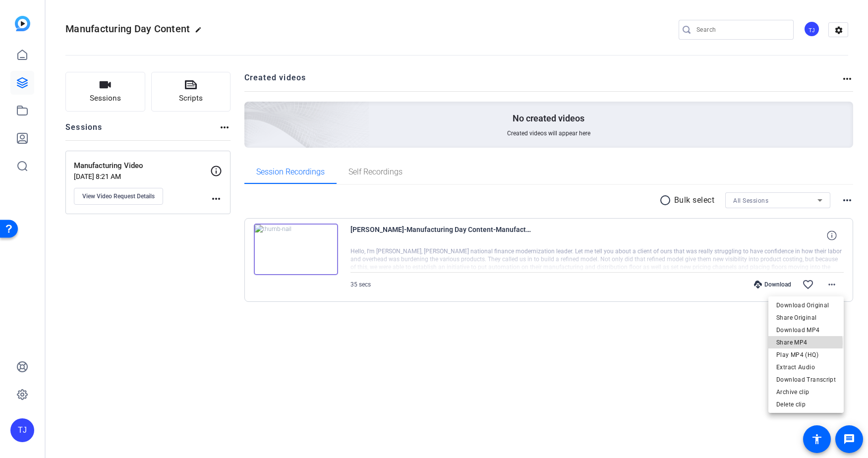 Image resolution: width=868 pixels, height=458 pixels. What do you see at coordinates (806, 330) in the screenshot?
I see `span: Download MP4` at bounding box center [806, 330].